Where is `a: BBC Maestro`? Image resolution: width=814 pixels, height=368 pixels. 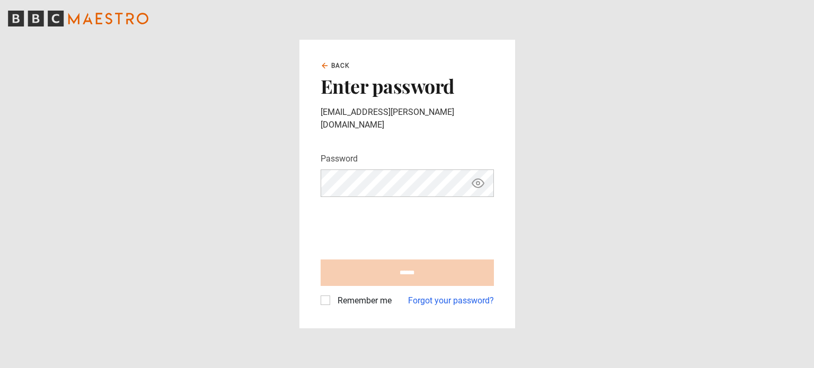
a: BBC Maestro is located at coordinates (78, 19).